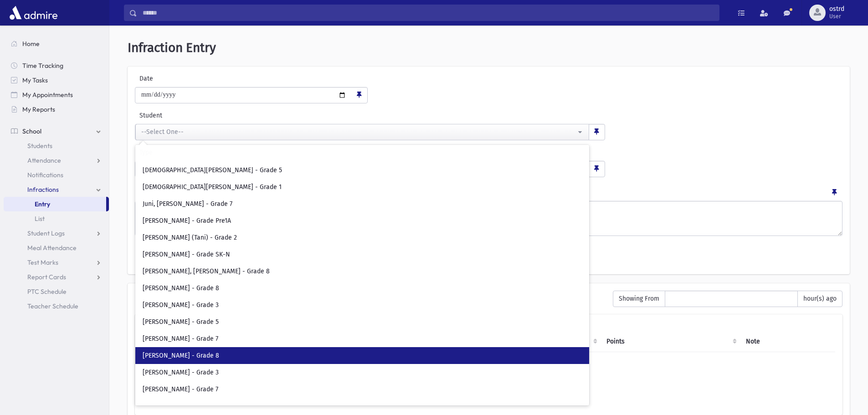  What do you see at coordinates (53, 306) in the screenshot?
I see `span: Teacher Schedule` at bounding box center [53, 306].